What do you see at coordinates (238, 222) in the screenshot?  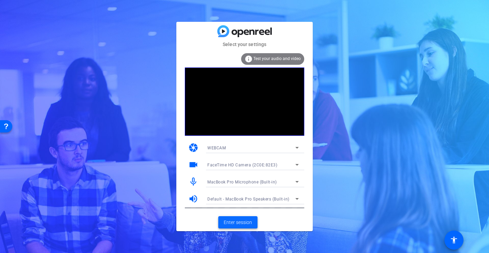 I see `span: Enter session` at bounding box center [238, 222].